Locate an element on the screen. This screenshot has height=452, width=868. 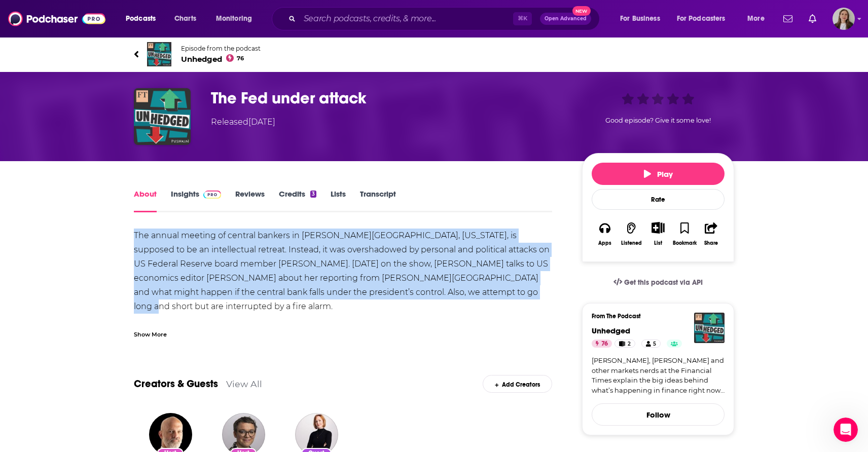
div: 3 is located at coordinates (313, 194).